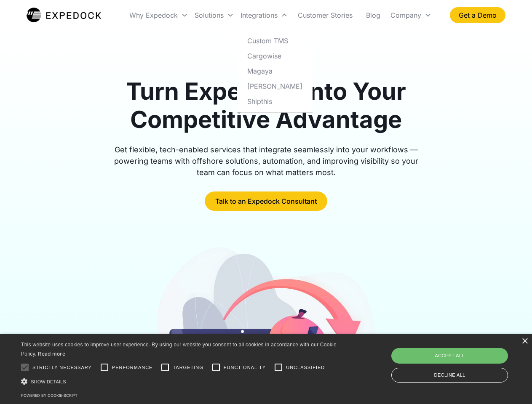 The height and width of the screenshot is (404, 532). Describe the element at coordinates (64, 15) in the screenshot. I see `img: Expedock Logo` at that location.